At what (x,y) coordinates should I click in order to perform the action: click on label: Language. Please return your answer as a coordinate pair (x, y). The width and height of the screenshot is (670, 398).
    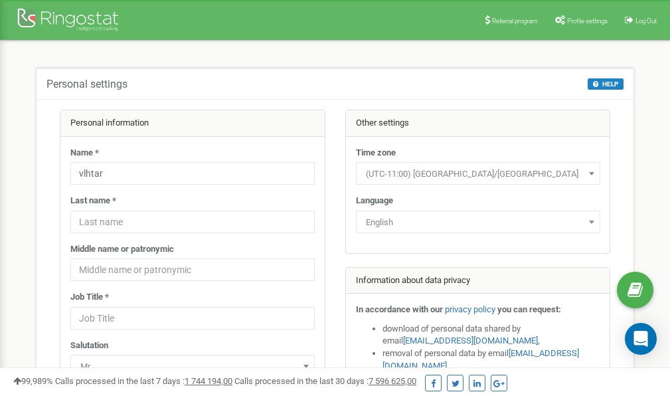
    Looking at the image, I should click on (374, 200).